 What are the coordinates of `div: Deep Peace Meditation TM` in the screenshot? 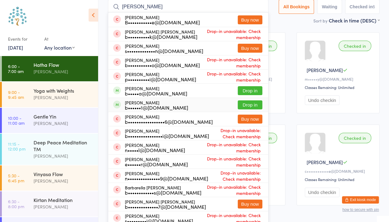 It's located at (63, 145).